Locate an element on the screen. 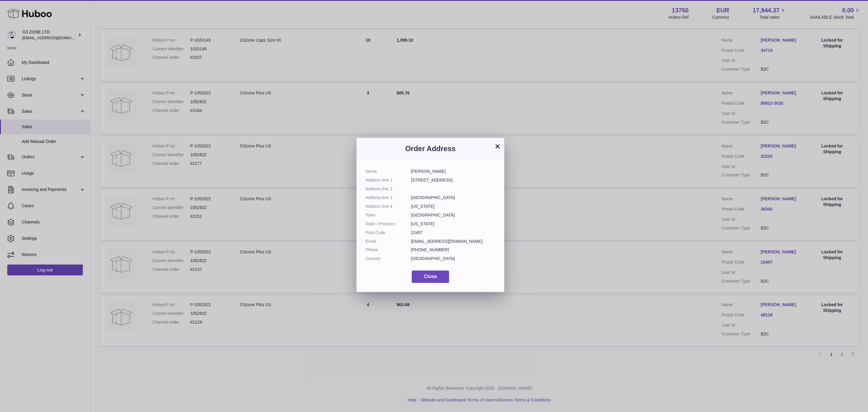  h3: Order Address is located at coordinates (431, 148).